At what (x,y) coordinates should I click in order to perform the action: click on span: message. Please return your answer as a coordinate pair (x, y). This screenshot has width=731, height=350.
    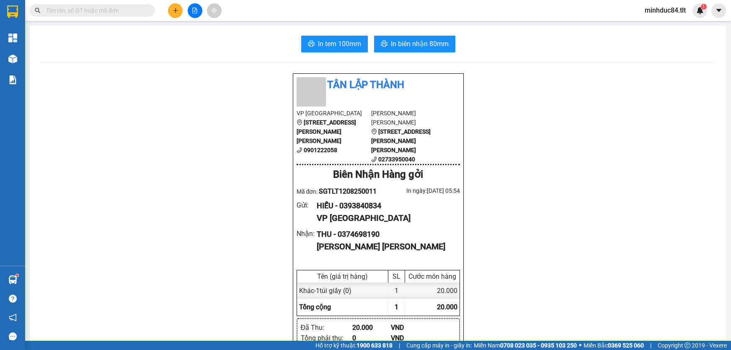
    Looking at the image, I should click on (13, 336).